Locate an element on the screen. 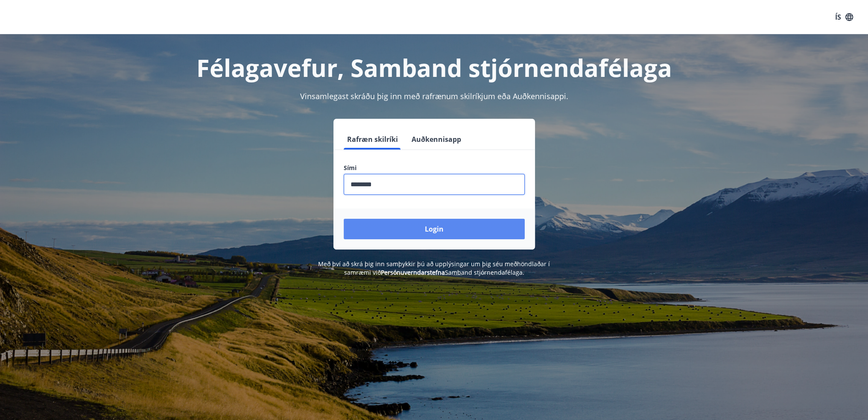  span: Vinsamlegast skráðu þig inn með rafrænum skilríkjum eða Auðkennisappi. is located at coordinates (434, 96).